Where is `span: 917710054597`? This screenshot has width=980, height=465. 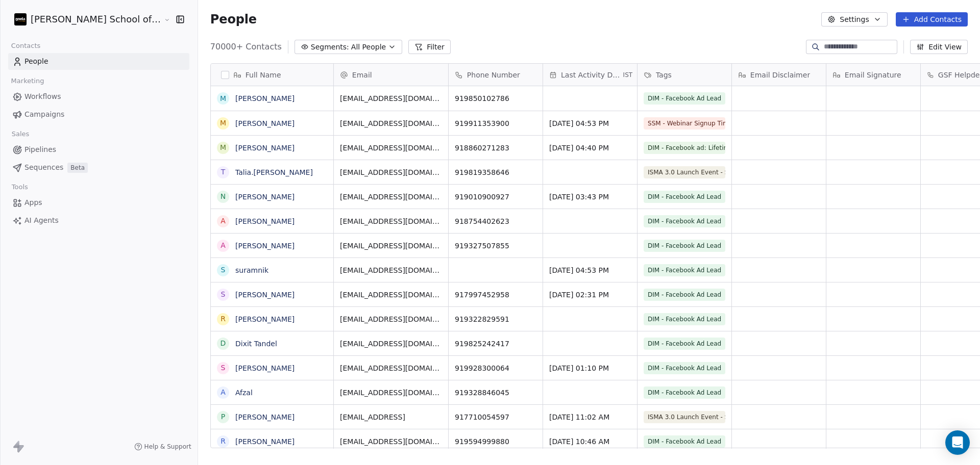 span: 917710054597 is located at coordinates (495, 417).